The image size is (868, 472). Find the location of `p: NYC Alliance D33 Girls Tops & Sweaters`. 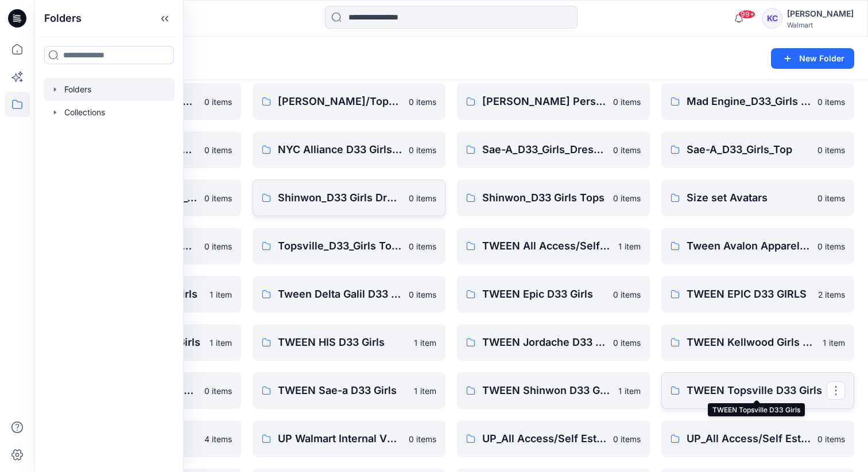

p: NYC Alliance D33 Girls Tops & Sweaters is located at coordinates (340, 150).